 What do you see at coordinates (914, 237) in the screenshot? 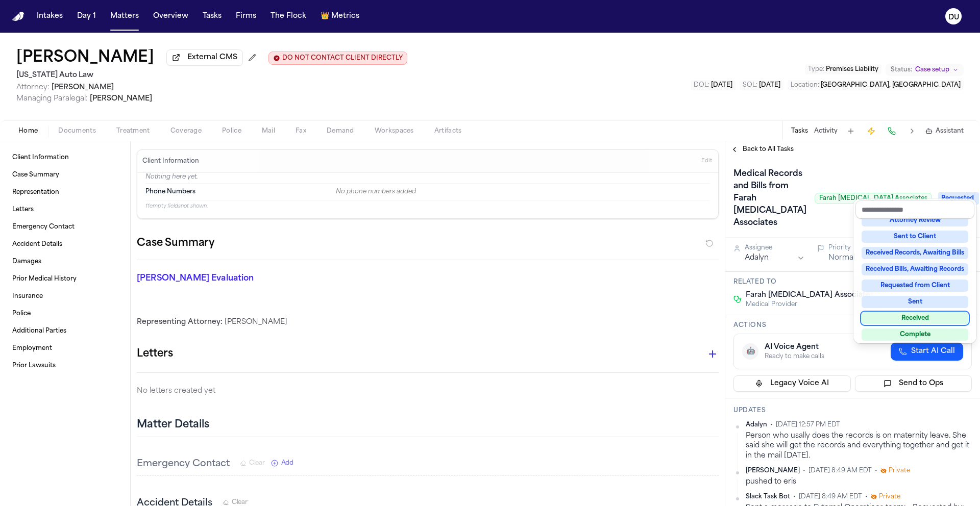
I see `div: Sent to Client` at bounding box center [914, 237].